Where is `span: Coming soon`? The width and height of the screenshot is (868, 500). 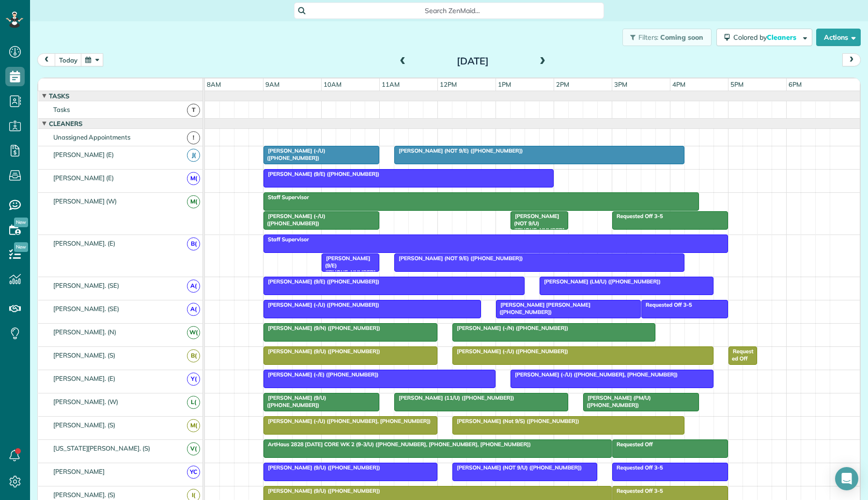
span: Coming soon is located at coordinates (682, 37).